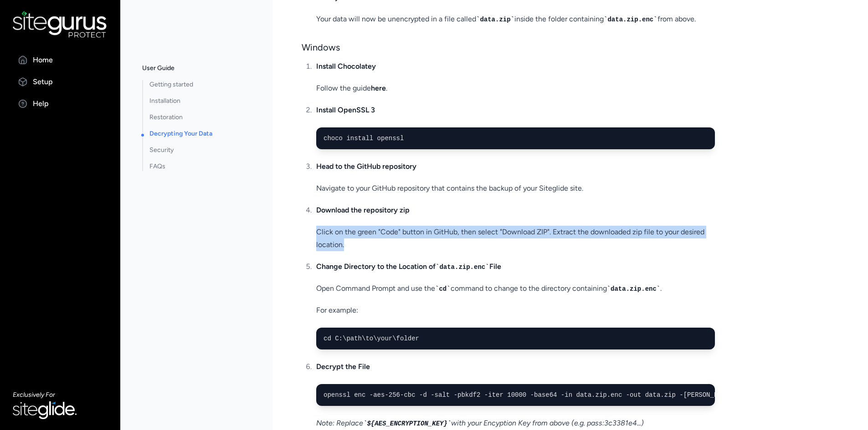 This screenshot has height=430, width=868. I want to click on p: Open Command Prompt and use the command to change to the directory containing ., so click(515, 288).